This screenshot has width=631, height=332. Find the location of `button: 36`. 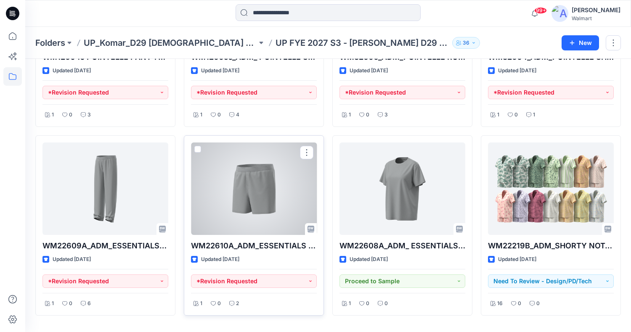

button: 36 is located at coordinates (466, 43).